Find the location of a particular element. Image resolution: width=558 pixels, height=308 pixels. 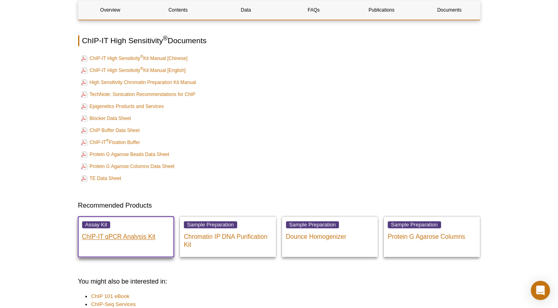

a: Sample Preparation Chromatin IP DNA Purification Kit is located at coordinates (228, 237).